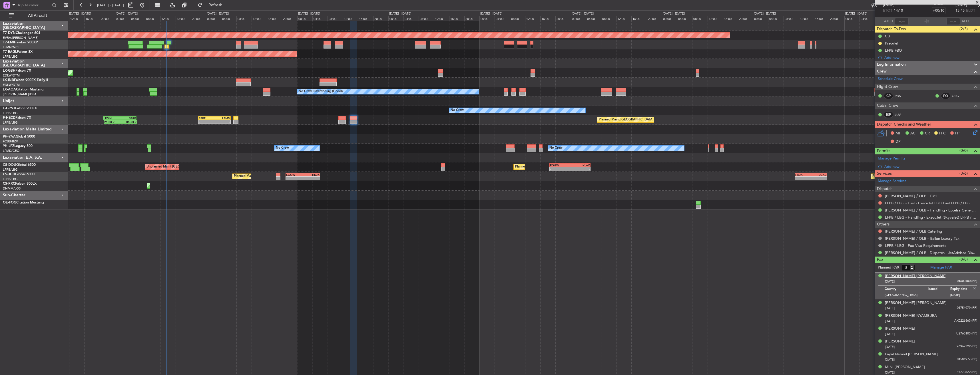 This screenshot has width=980, height=375. Describe the element at coordinates (898, 142) in the screenshot. I see `span: DP` at that location.